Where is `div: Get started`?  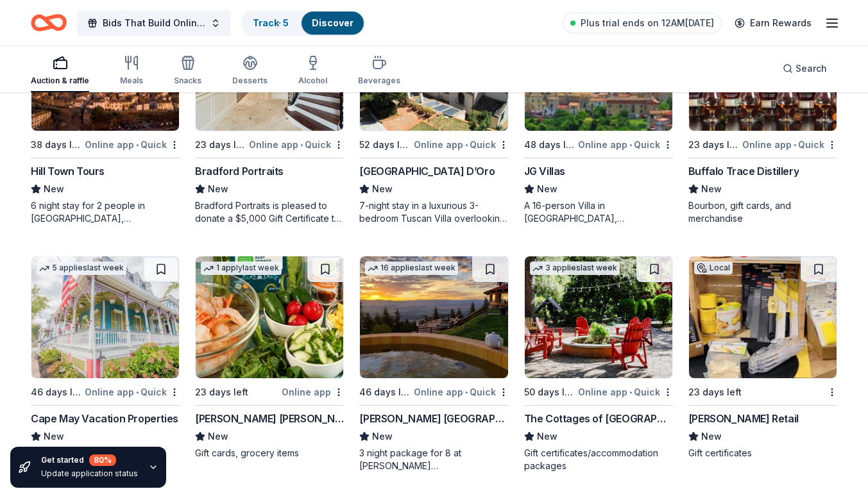 div: Get started is located at coordinates (89, 460).